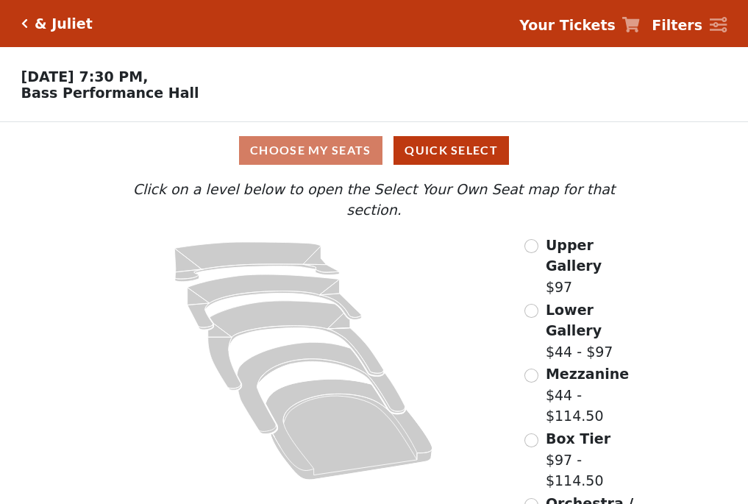 This screenshot has width=748, height=504. What do you see at coordinates (24, 24) in the screenshot?
I see `a: Click here to go back to filters` at bounding box center [24, 24].